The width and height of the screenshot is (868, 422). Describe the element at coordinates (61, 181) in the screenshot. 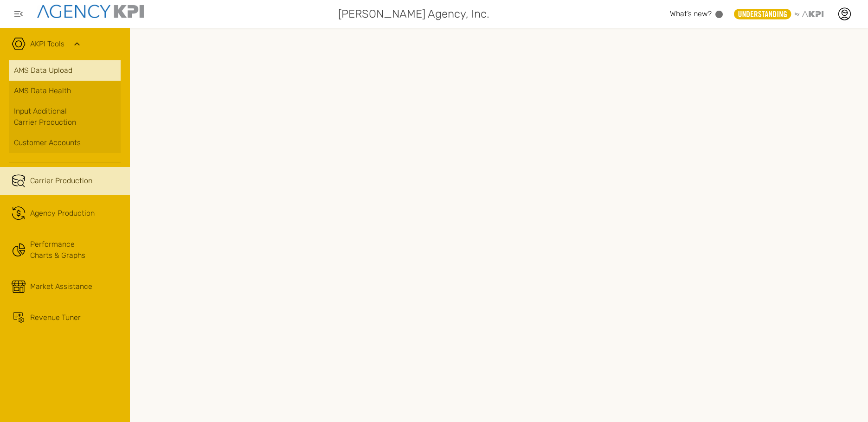

I see `span: Carrier Production` at that location.